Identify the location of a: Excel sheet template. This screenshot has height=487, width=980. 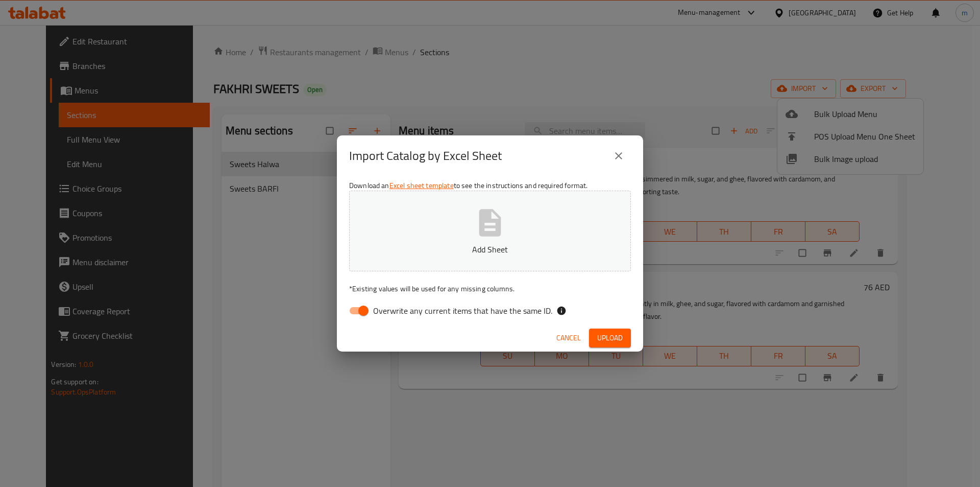
(422, 186).